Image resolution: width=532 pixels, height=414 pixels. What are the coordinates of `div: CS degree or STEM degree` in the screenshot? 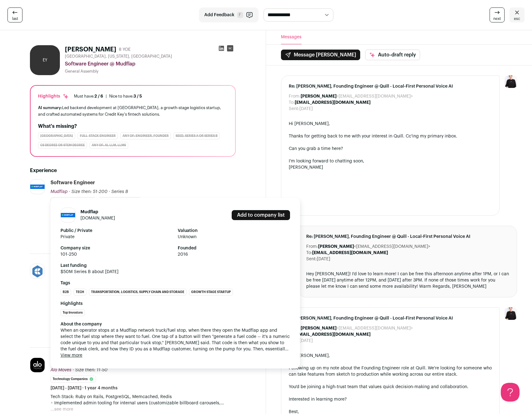 It's located at (62, 145).